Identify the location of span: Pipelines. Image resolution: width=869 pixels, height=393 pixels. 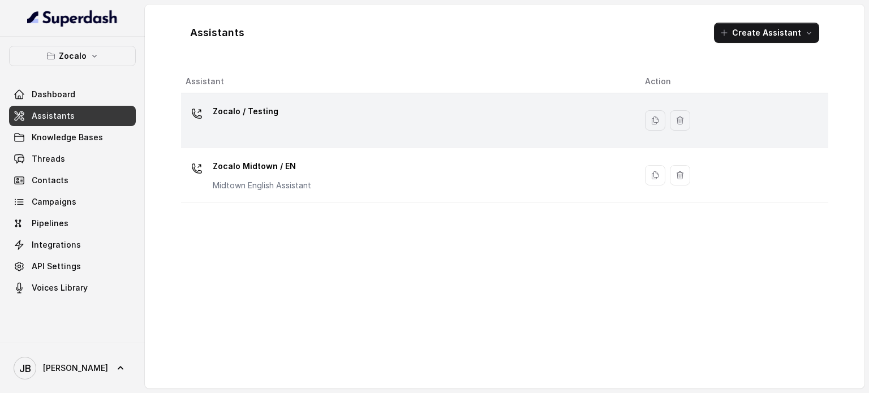
(50, 223).